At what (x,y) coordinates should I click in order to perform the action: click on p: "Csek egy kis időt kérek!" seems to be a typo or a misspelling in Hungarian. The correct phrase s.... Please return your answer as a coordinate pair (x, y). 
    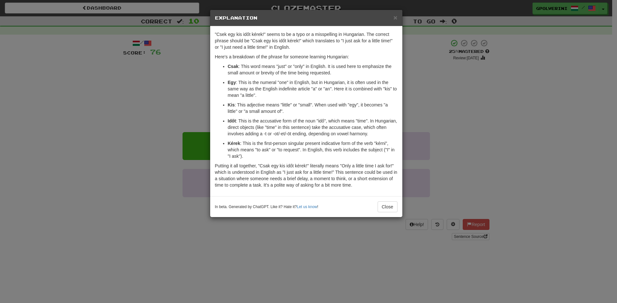
    Looking at the image, I should click on (306, 41).